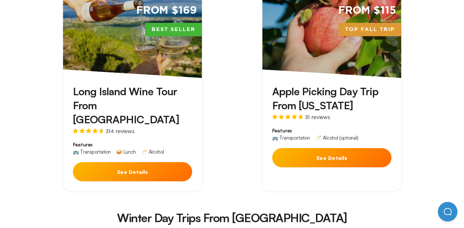  What do you see at coordinates (367, 10) in the screenshot?
I see `span: From $115` at bounding box center [367, 10].